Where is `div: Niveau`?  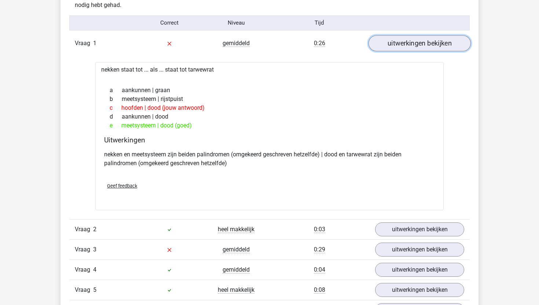 div: Niveau is located at coordinates (236, 23).